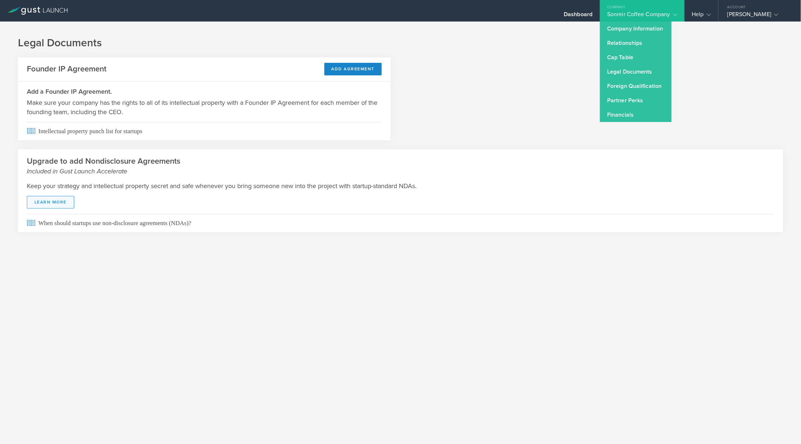 The height and width of the screenshot is (444, 801). Describe the element at coordinates (204, 91) in the screenshot. I see `h3: Add a Founder IP Agreement.` at that location.